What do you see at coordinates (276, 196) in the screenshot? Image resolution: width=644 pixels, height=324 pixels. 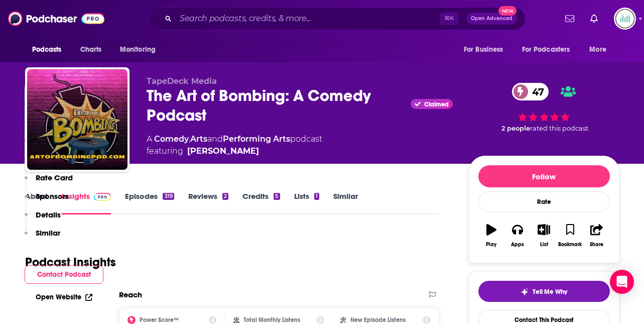 I see `div: 5` at bounding box center [276, 196].